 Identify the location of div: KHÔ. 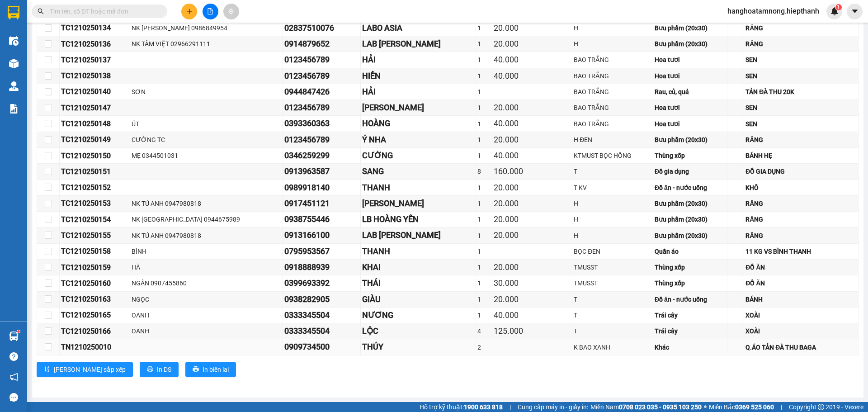
(802, 188).